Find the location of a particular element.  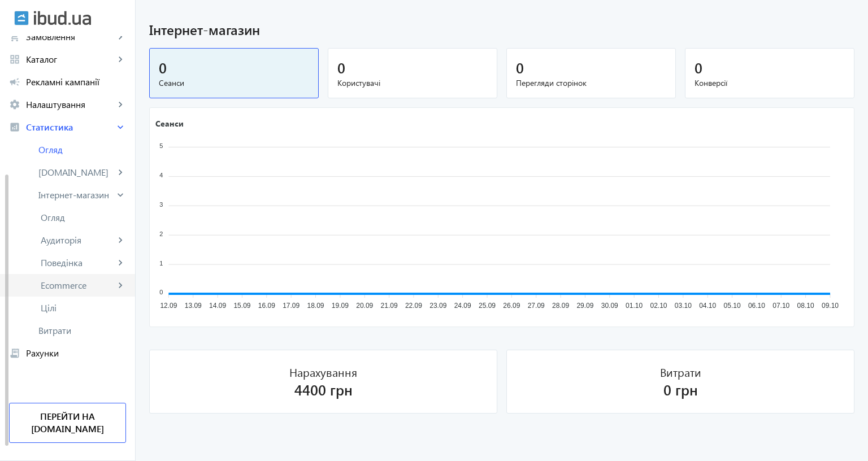

div: Витрати is located at coordinates (680, 372).